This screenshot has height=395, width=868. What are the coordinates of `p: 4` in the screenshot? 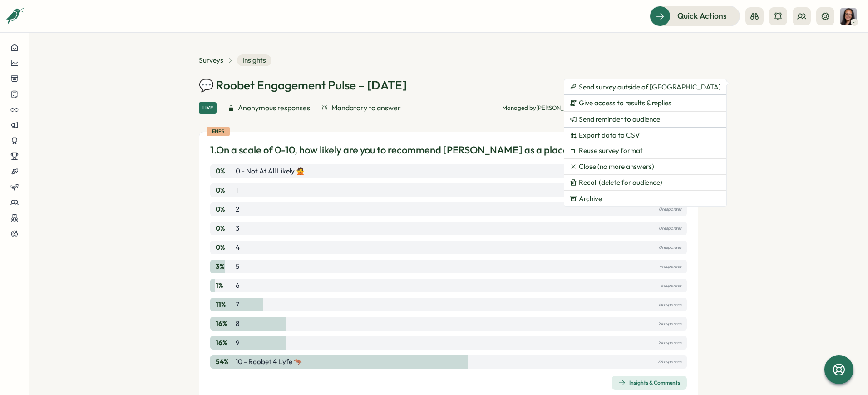 It's located at (237, 247).